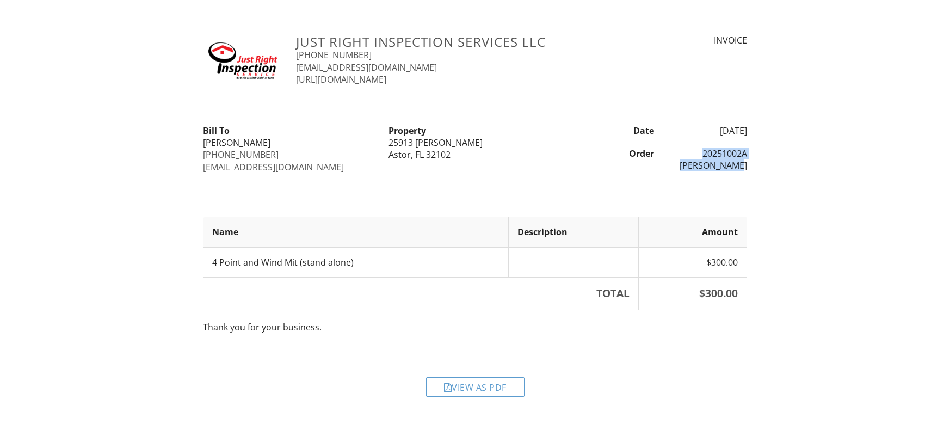 The height and width of the screenshot is (442, 950). I want to click on div: Date, so click(614, 131).